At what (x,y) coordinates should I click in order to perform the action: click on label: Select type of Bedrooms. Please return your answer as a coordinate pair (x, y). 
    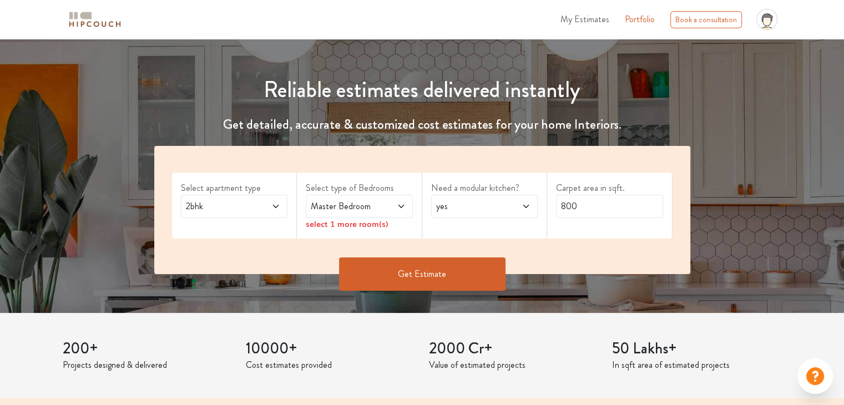
    Looking at the image, I should click on (359, 188).